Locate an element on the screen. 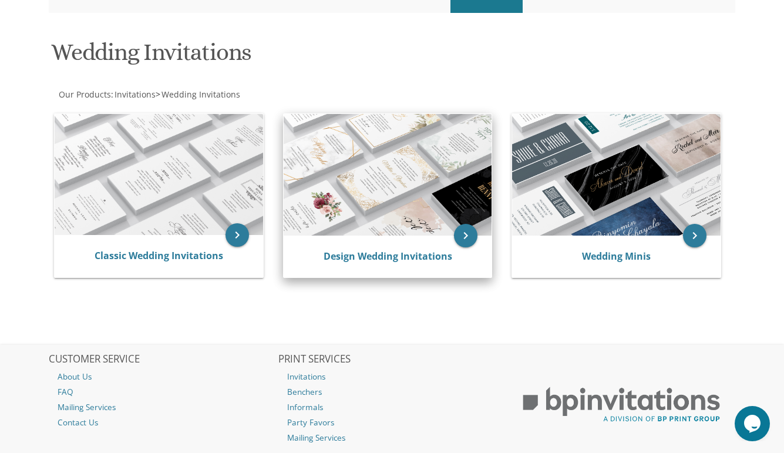 Image resolution: width=784 pixels, height=453 pixels. img: BP Print Group is located at coordinates (621, 404).